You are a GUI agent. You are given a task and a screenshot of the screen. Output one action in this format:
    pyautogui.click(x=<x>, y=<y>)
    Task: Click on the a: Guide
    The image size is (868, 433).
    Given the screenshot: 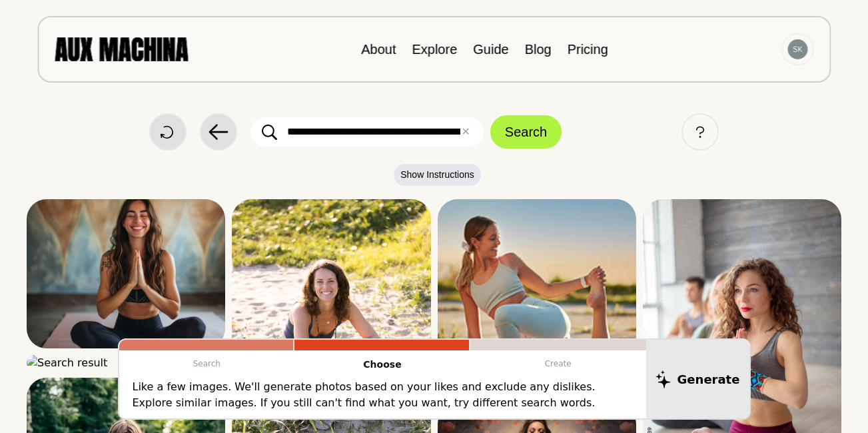 What is the action you would take?
    pyautogui.click(x=490, y=49)
    